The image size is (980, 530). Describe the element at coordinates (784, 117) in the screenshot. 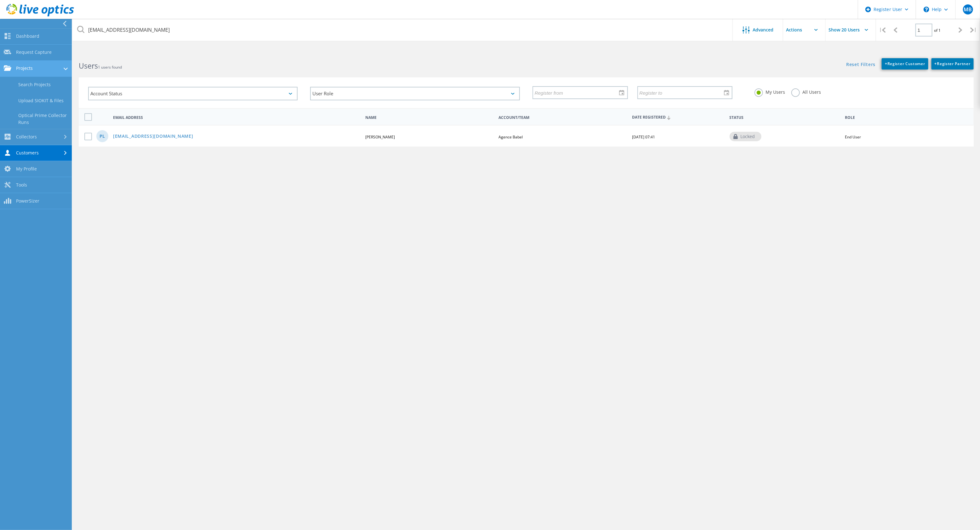

I see `span: Status` at that location.